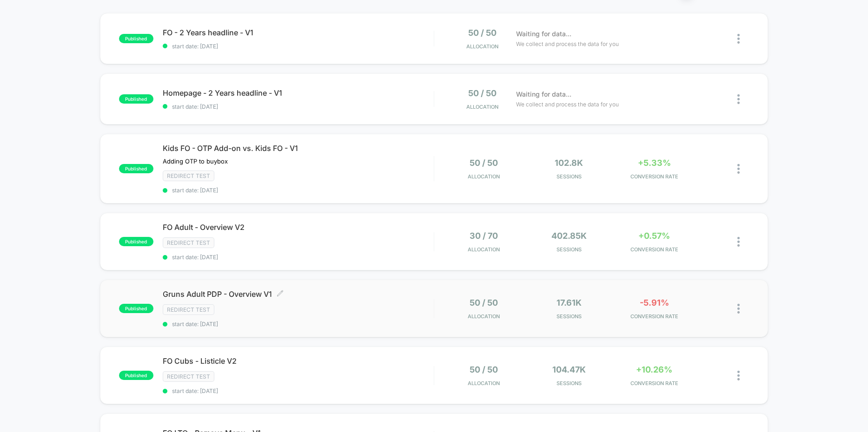  I want to click on span: 104.47k, so click(569, 369).